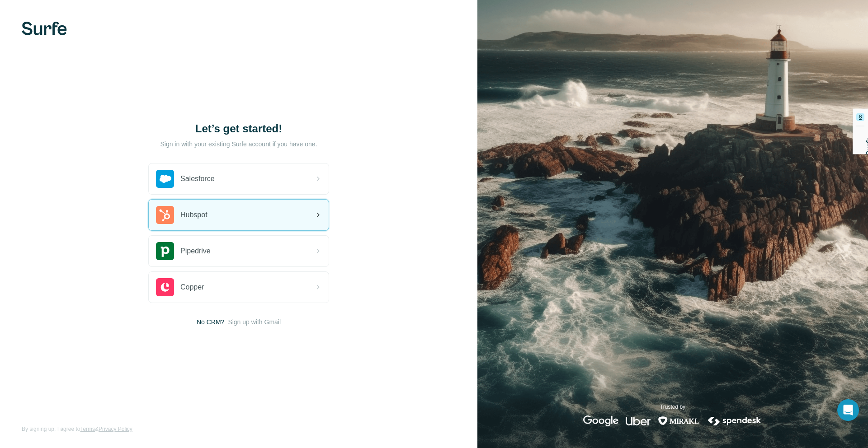 The width and height of the screenshot is (868, 448). Describe the element at coordinates (194, 215) in the screenshot. I see `span: Hubspot` at that location.